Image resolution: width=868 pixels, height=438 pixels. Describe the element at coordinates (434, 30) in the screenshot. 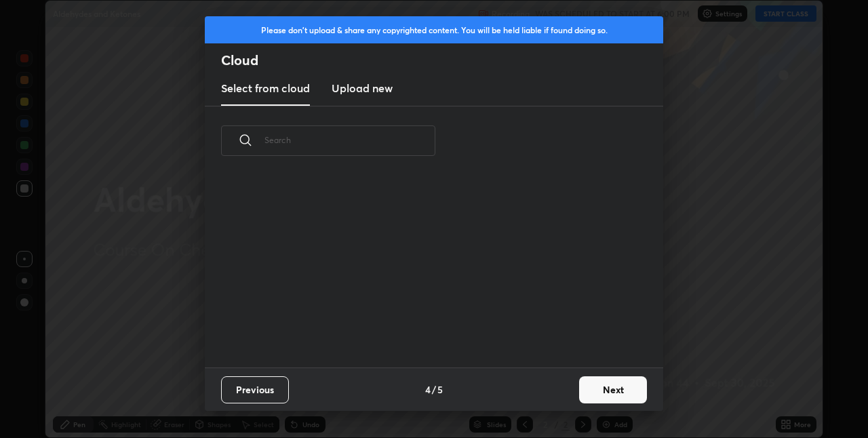

I see `div: Please don't upload & share any copyrighted content. You will be held liable if found doing so.` at that location.